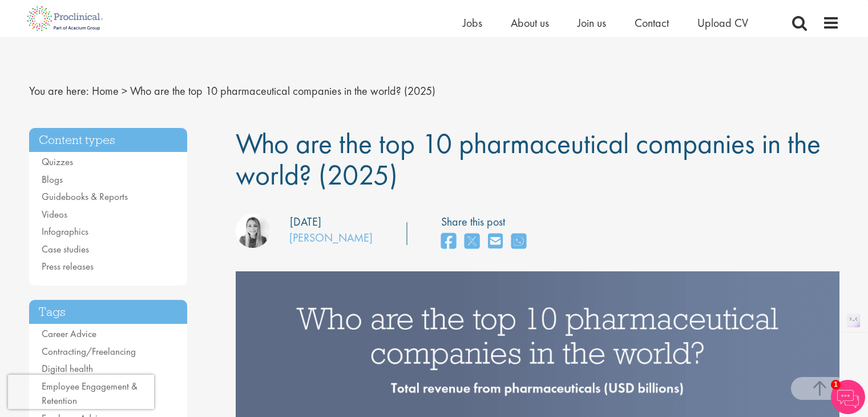  Describe the element at coordinates (473, 23) in the screenshot. I see `a: Jobs` at that location.